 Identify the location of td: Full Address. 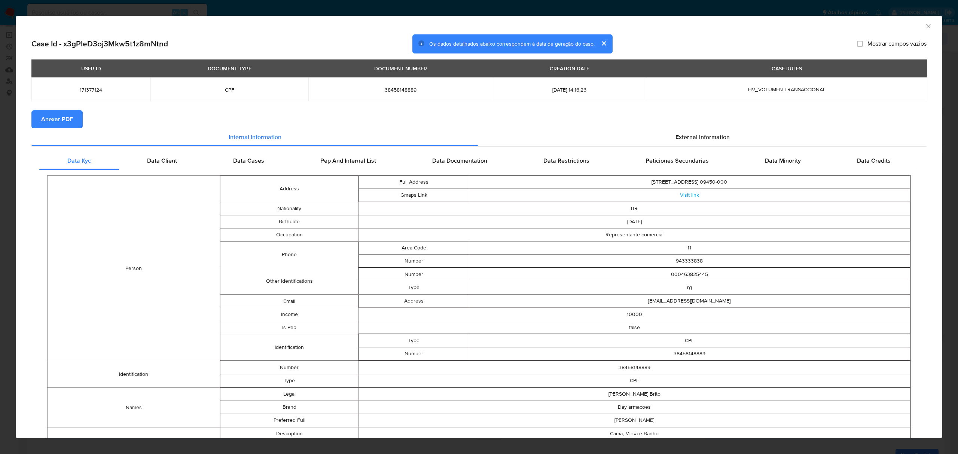
(414, 182).